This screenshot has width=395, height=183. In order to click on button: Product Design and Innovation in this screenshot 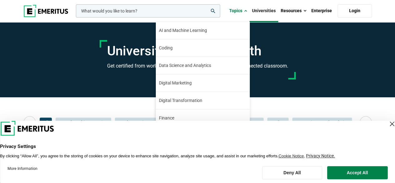, I will do `click(149, 122)`.